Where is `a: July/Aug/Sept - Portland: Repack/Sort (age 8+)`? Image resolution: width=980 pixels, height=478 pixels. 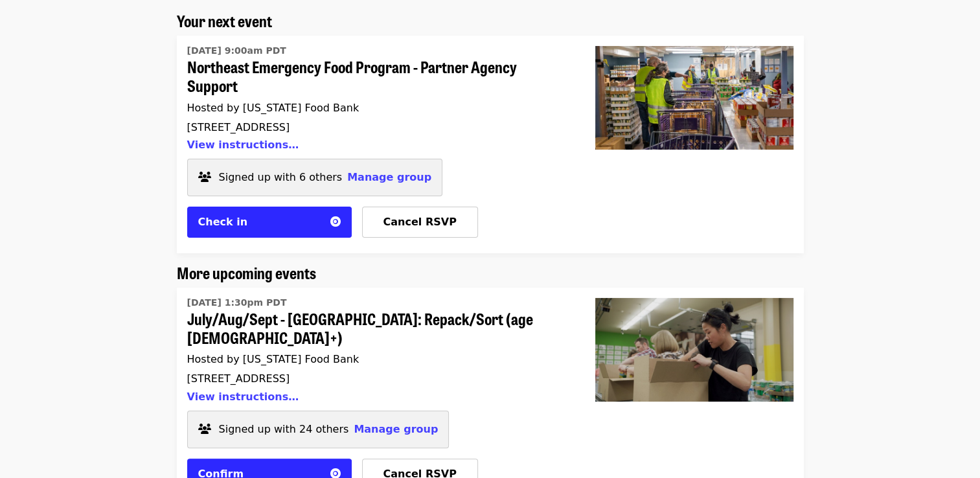
a: July/Aug/Sept - Portland: Repack/Sort (age 8+) is located at coordinates (376, 352).